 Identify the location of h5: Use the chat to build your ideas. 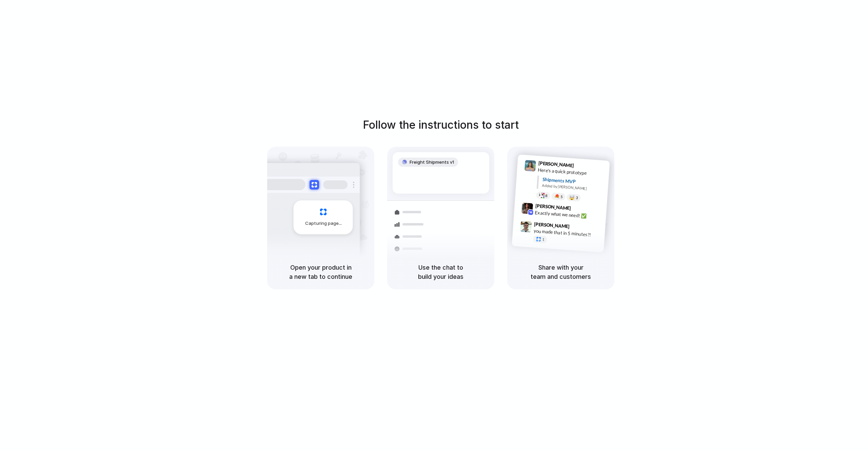
(441, 272).